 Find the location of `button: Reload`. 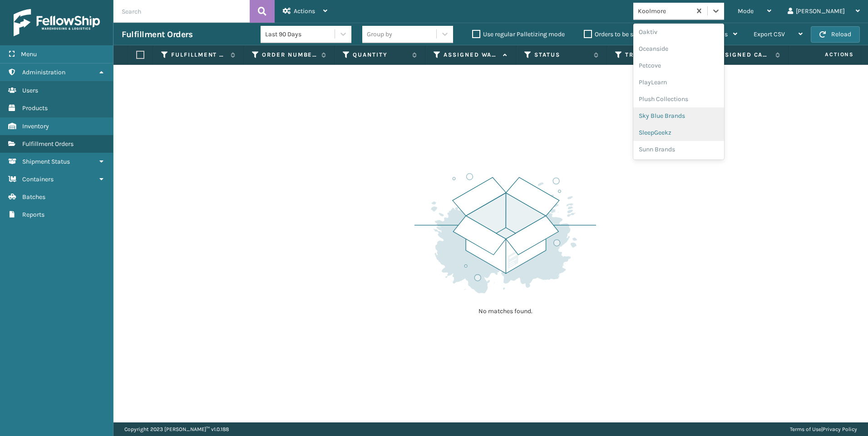

button: Reload is located at coordinates (836, 34).